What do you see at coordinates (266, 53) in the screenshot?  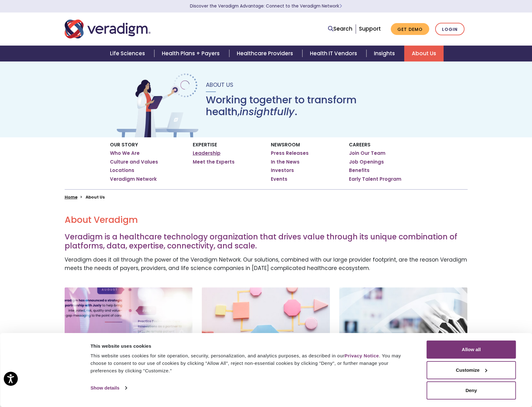 I see `a: Healthcare Providers` at bounding box center [266, 53].